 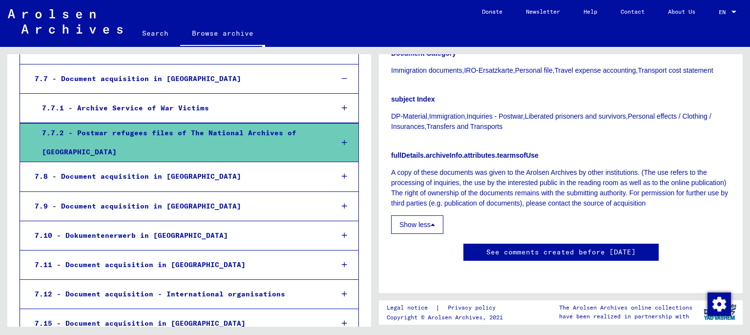 What do you see at coordinates (465, 155) in the screenshot?
I see `b: fullDetails.archiveInfo.attributes.tearmsofUse` at bounding box center [465, 155].